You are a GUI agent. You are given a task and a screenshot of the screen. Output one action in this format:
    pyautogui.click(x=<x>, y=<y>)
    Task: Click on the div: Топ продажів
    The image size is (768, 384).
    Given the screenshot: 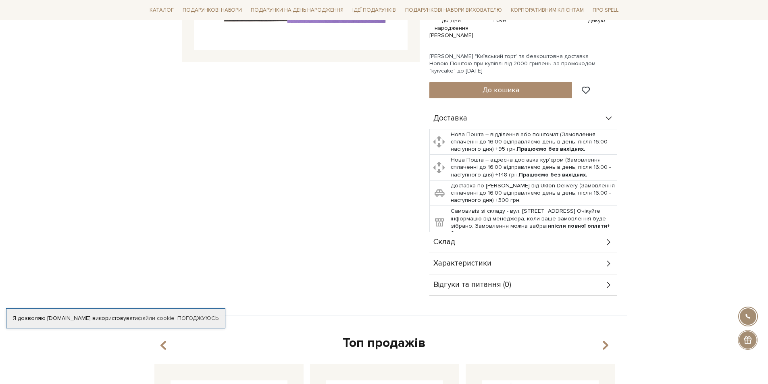 What is the action you would take?
    pyautogui.click(x=384, y=343)
    